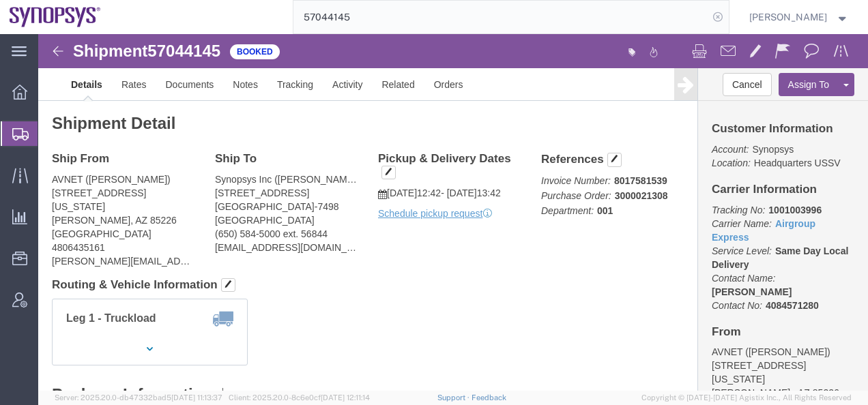 Image resolution: width=868 pixels, height=405 pixels. Describe the element at coordinates (56, 17) in the screenshot. I see `img: logo` at that location.